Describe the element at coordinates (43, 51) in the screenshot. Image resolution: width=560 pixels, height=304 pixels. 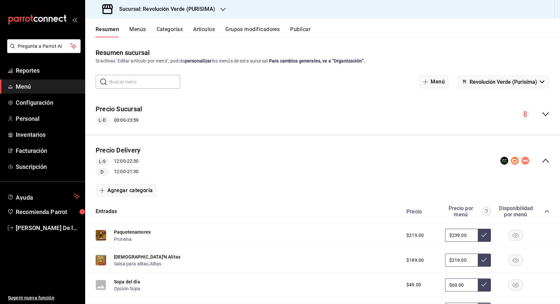
I see `a: Pregunta a Parrot AI` at that location.